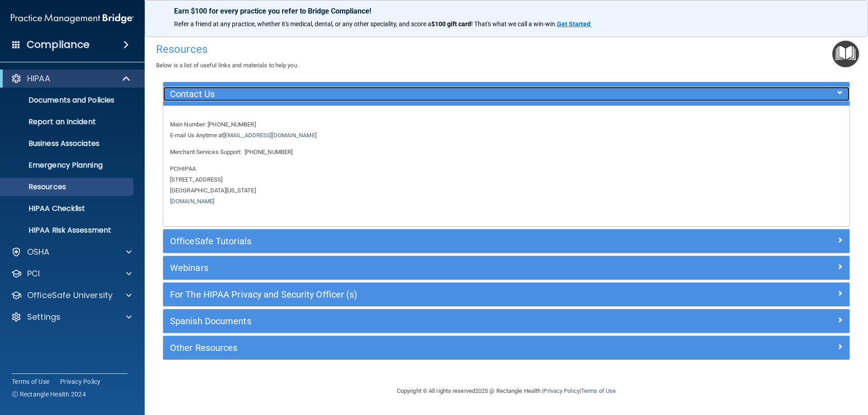 This screenshot has width=868, height=415. What do you see at coordinates (67, 187) in the screenshot?
I see `p: Resources` at bounding box center [67, 187].